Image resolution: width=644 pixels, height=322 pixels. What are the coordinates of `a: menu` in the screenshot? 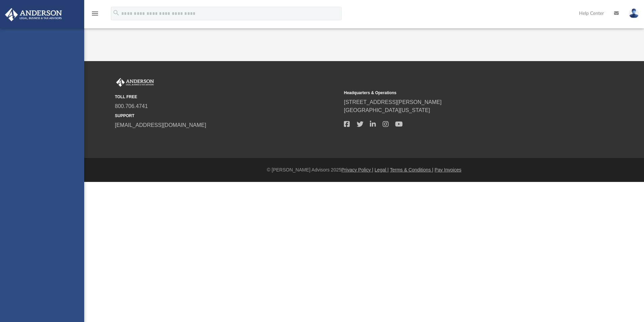 It's located at (95, 15).